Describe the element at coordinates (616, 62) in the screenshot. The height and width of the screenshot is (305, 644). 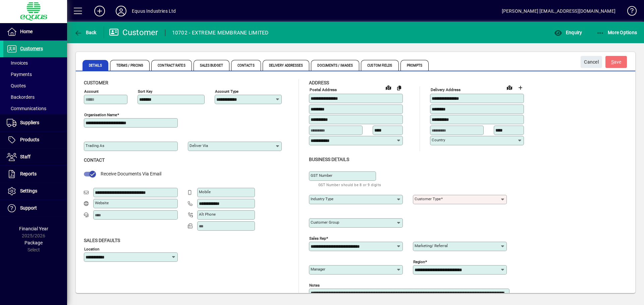
I see `button: Save` at that location.